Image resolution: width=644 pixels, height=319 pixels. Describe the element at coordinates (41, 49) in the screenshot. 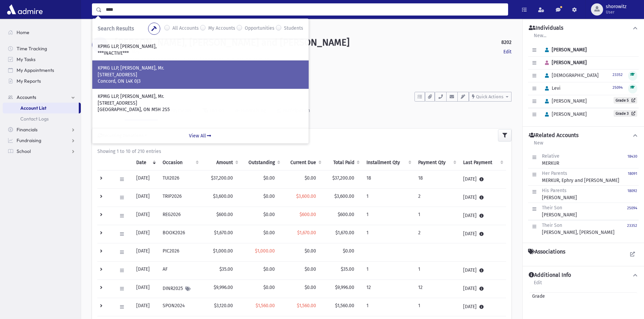

I see `a: Time Tracking` at that location.